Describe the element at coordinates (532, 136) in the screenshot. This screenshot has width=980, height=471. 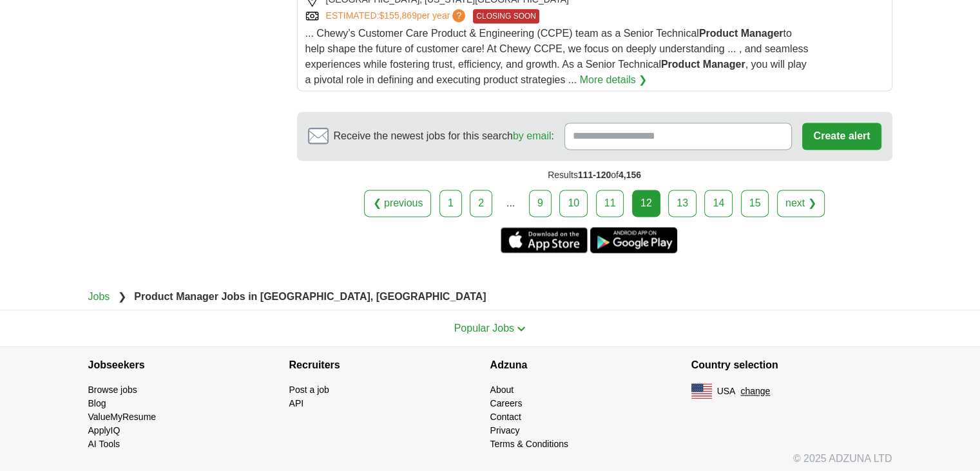
I see `a: by email` at that location.